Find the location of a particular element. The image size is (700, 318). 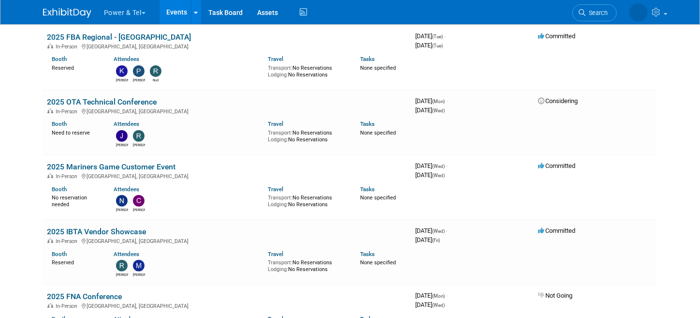

a: 2025 Mariners Game Customer Event is located at coordinates (111, 166).